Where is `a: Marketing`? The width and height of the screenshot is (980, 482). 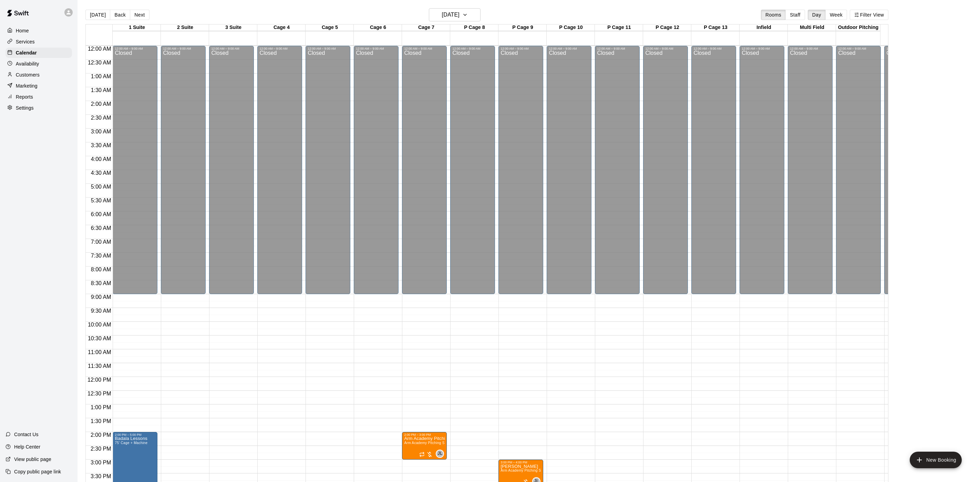 a: Marketing is located at coordinates (38, 85).